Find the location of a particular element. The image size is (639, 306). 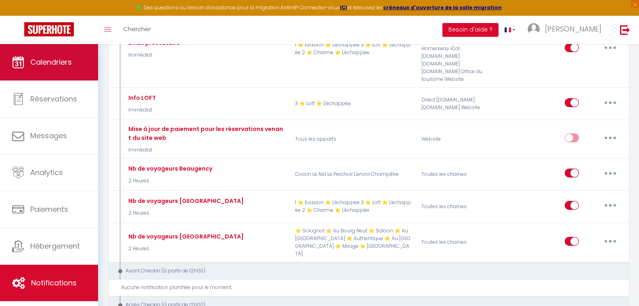

a: Chercher is located at coordinates (137, 30).